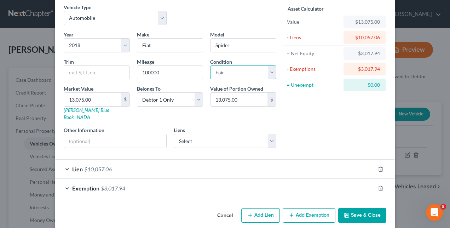 The image size is (450, 228). I want to click on span: $3,017.94, so click(113, 188).